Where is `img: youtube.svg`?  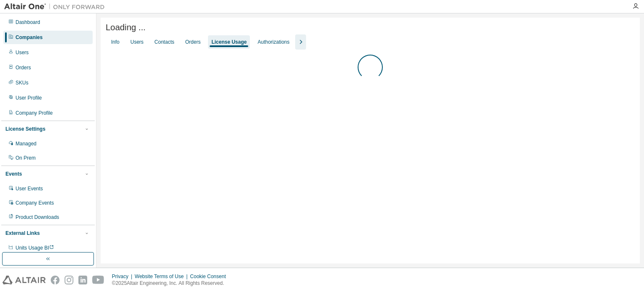 img: youtube.svg is located at coordinates (98, 279).